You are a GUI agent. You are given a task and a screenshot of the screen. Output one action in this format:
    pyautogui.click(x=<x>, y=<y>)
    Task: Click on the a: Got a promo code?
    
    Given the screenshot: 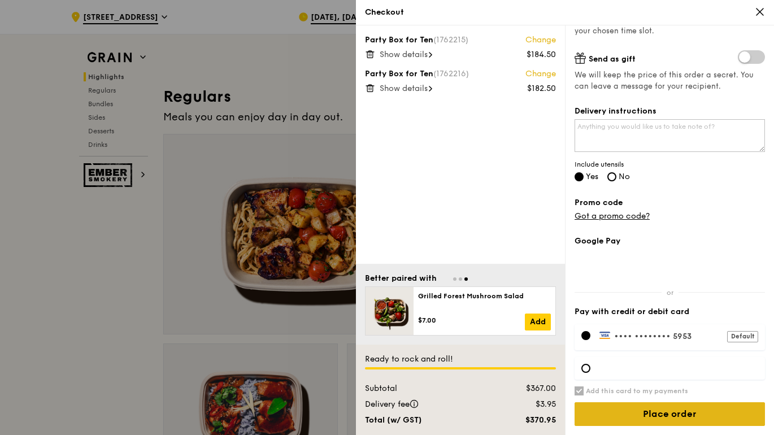 What is the action you would take?
    pyautogui.click(x=612, y=216)
    